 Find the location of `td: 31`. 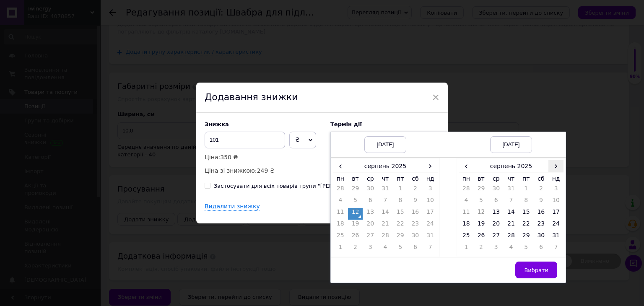

td: 31 is located at coordinates (385, 190).